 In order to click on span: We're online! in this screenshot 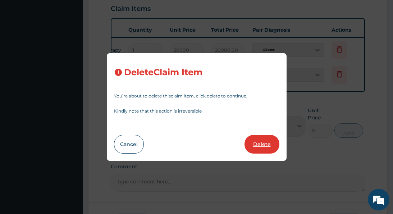, I will do `click(70, 99)`.